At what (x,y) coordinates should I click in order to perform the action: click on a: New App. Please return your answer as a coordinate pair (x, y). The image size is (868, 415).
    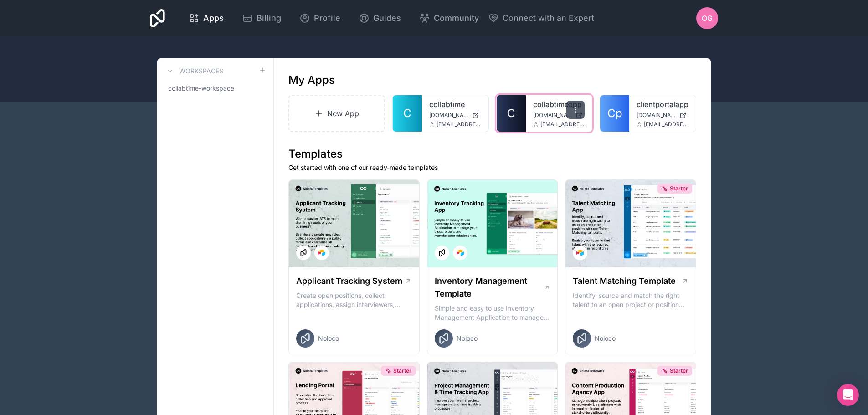
    Looking at the image, I should click on (337, 113).